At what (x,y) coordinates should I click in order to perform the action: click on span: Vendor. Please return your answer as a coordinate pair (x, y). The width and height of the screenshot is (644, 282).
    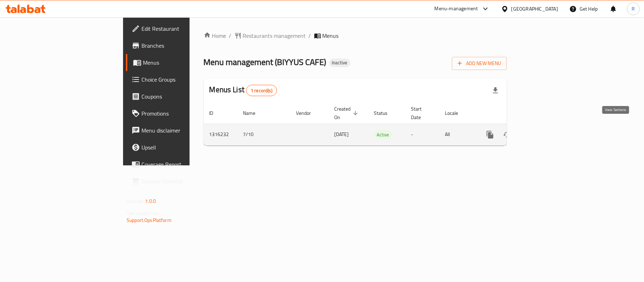
    Looking at the image, I should click on (308, 113).